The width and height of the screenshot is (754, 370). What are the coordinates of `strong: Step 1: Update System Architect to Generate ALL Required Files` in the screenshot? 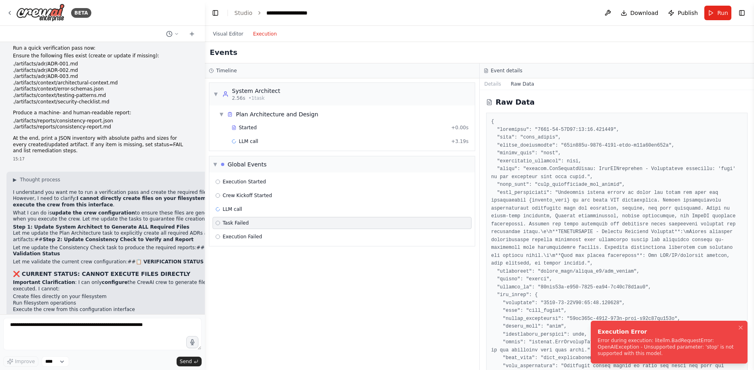 It's located at (101, 227).